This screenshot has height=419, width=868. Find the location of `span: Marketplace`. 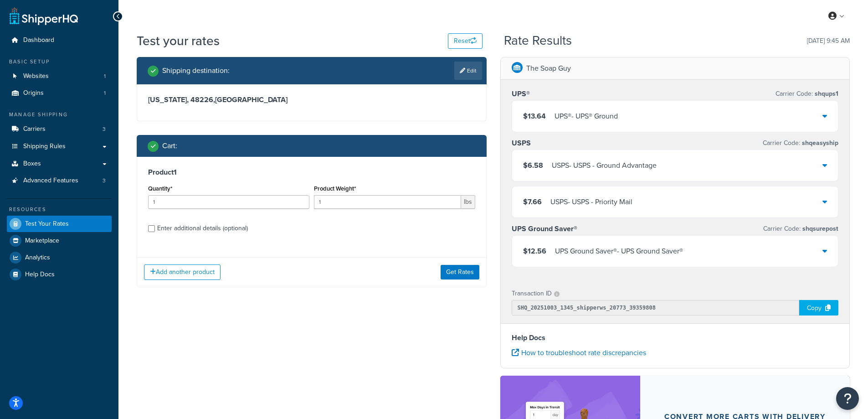

span: Marketplace is located at coordinates (42, 241).